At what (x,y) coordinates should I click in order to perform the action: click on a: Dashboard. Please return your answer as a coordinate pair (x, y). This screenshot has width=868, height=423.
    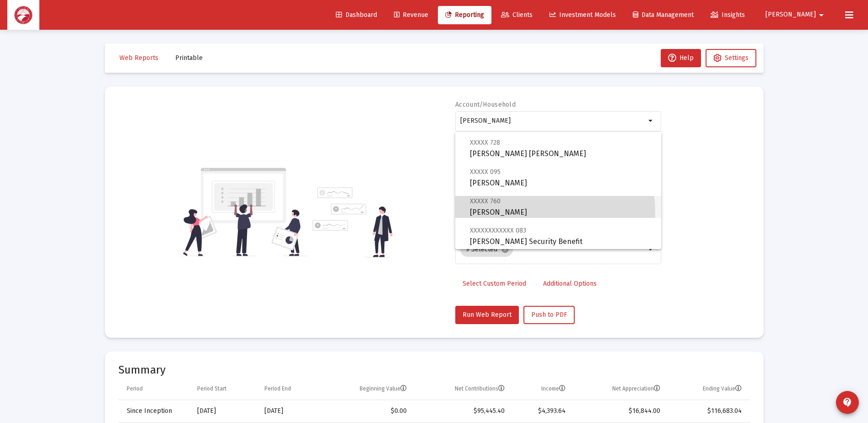
    Looking at the image, I should click on (357, 15).